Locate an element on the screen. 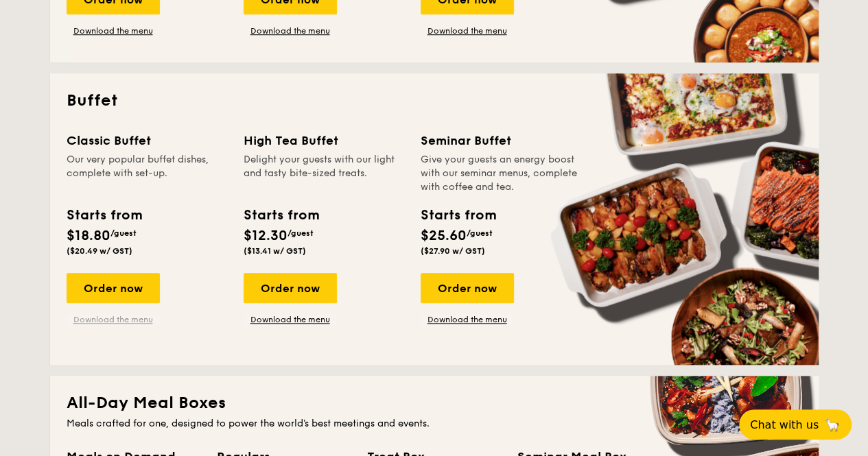 The image size is (868, 456). div: Seminar Buffet is located at coordinates (501, 141).